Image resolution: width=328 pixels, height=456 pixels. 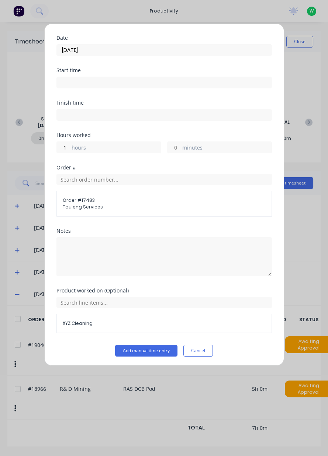 I want to click on span: XYZ Cleaning, so click(x=164, y=324).